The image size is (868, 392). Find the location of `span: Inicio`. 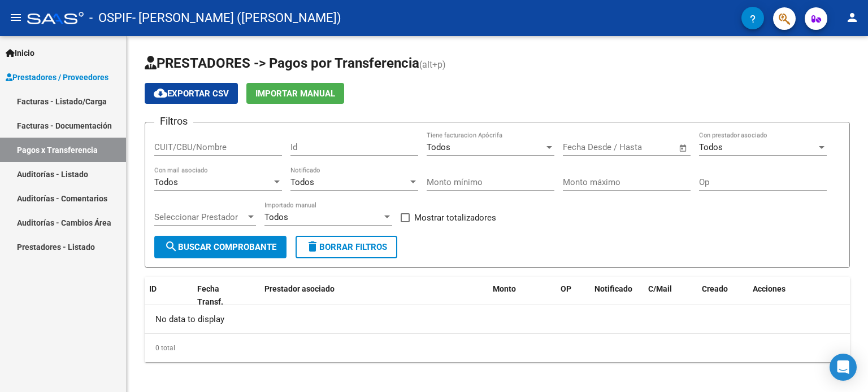

span: Inicio is located at coordinates (20, 53).